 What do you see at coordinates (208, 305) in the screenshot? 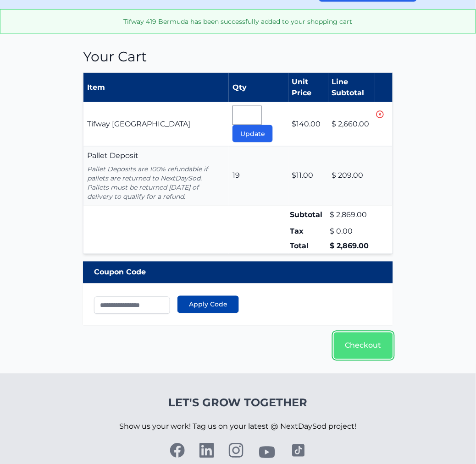
I see `button: Apply Code` at bounding box center [208, 305].